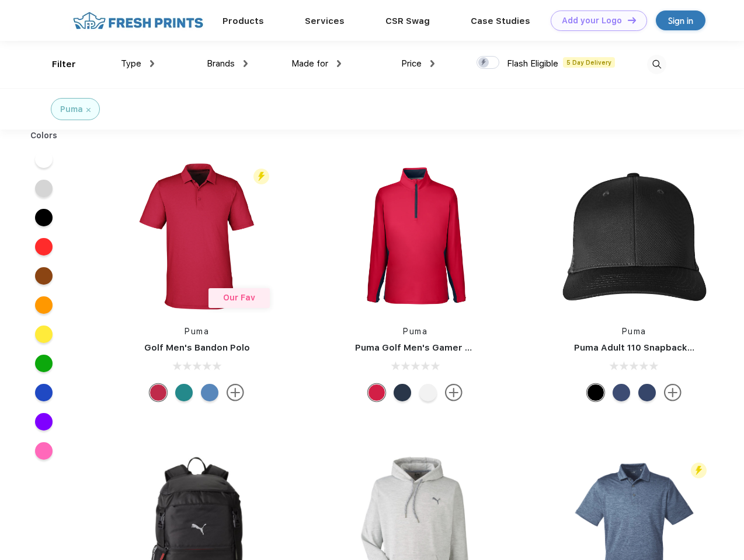 Image resolution: width=744 pixels, height=560 pixels. Describe the element at coordinates (591, 20) in the screenshot. I see `div: Add your Logo` at that location.